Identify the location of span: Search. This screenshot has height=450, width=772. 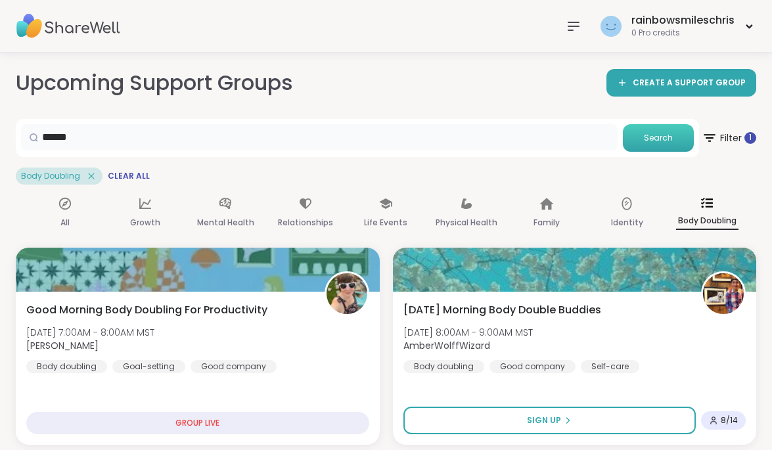
(658, 138).